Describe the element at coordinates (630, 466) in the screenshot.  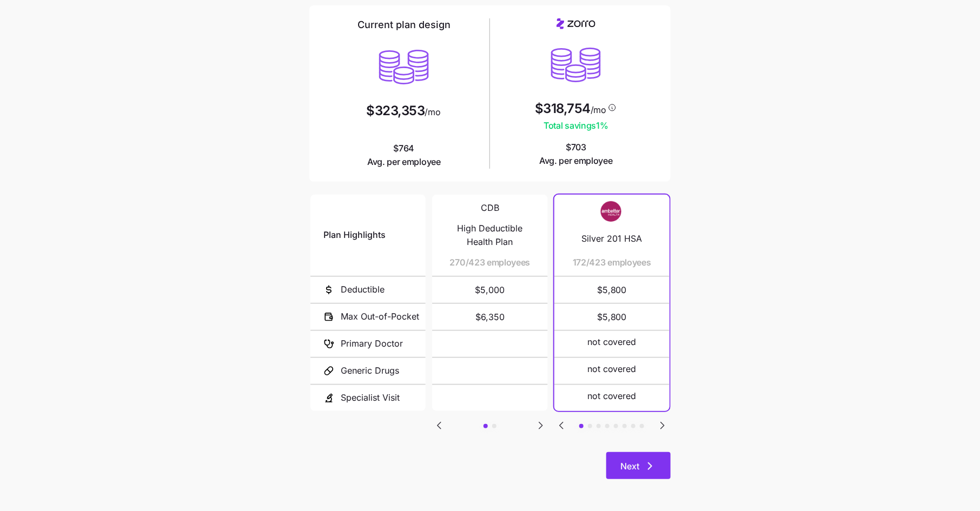
I see `span: Next` at that location.